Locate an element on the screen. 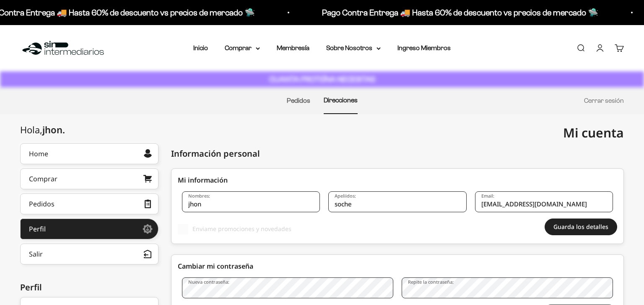 Image resolution: width=644 pixels, height=305 pixels. strong: CUANTA PROTEÍNA NECESITAS is located at coordinates (322, 79).